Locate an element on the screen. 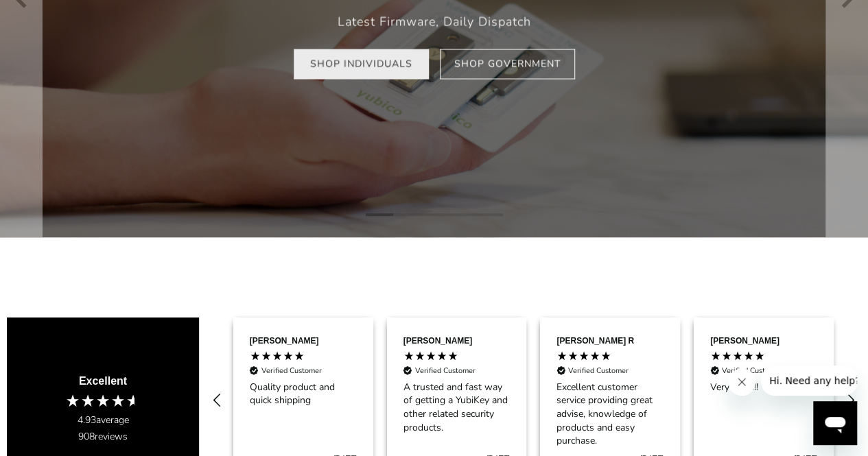 The height and width of the screenshot is (456, 868). li: Page dot 2 is located at coordinates (407, 214).